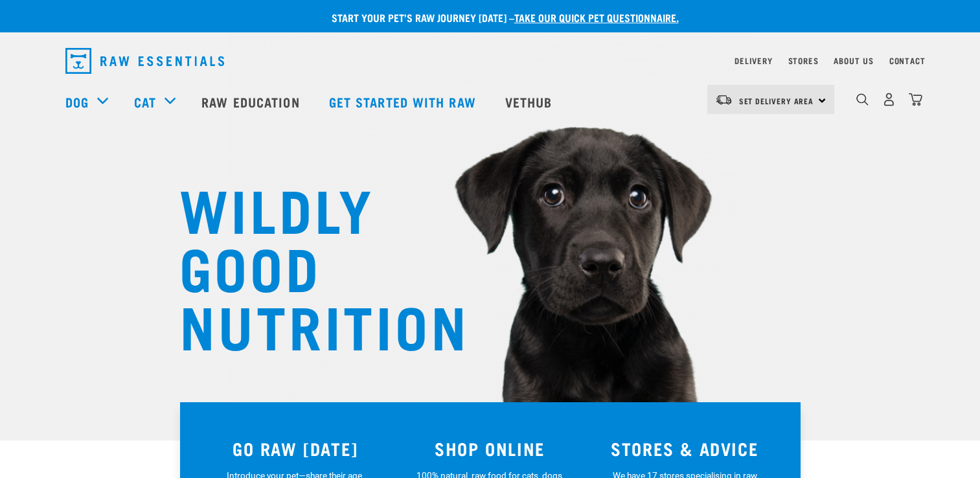  Describe the element at coordinates (803, 60) in the screenshot. I see `a: Stores` at that location.